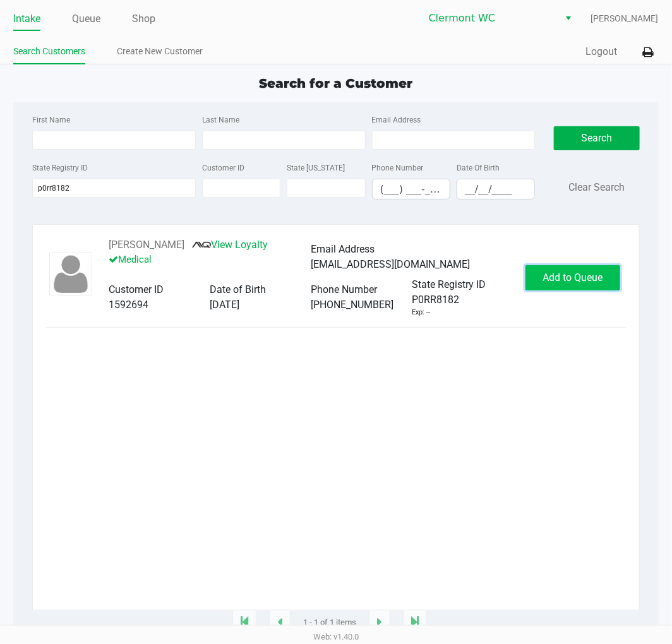  I want to click on span: P0RR8182, so click(435, 300).